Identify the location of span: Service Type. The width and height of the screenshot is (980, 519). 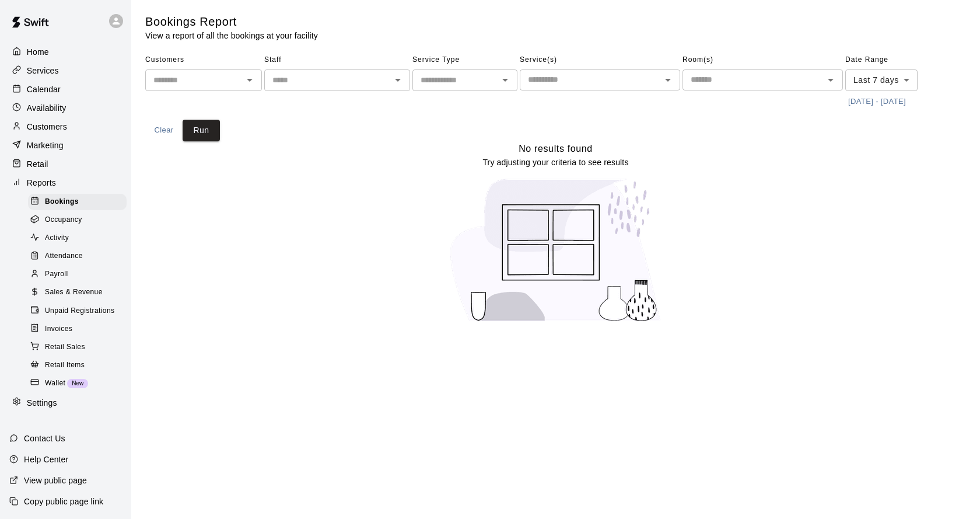
(465, 60).